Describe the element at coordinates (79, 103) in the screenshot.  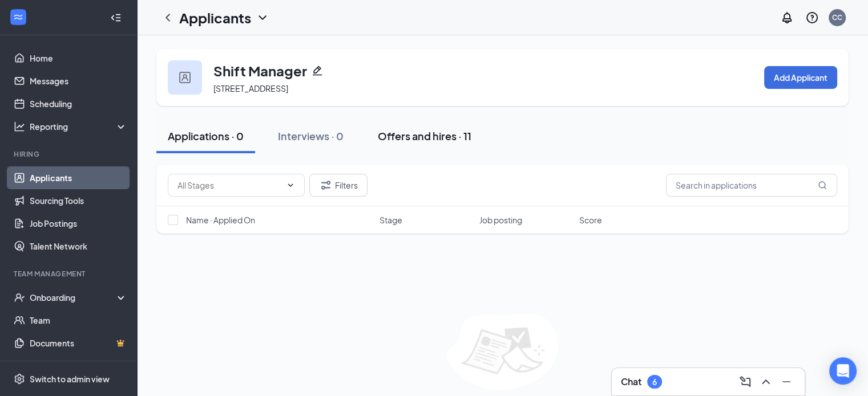
I see `a: Scheduling` at that location.